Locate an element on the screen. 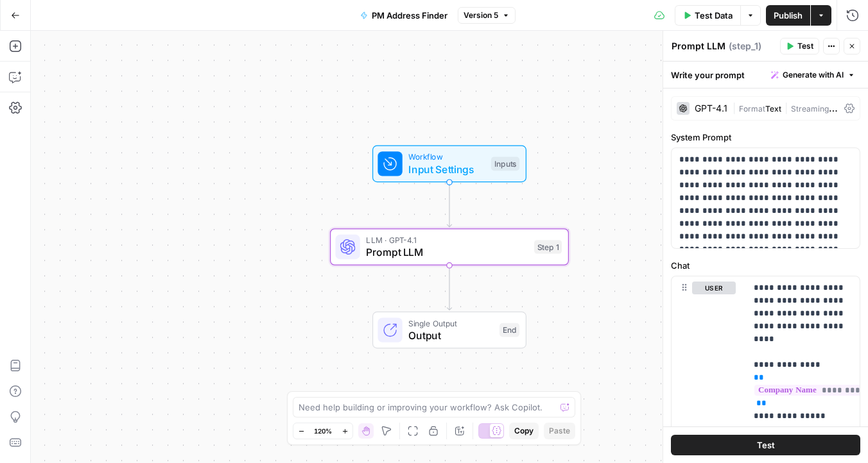 This screenshot has height=463, width=868. span: Copy is located at coordinates (523, 431).